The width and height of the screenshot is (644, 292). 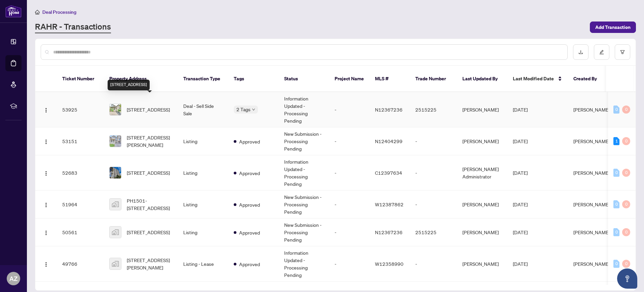 I want to click on span: home, so click(x=37, y=12).